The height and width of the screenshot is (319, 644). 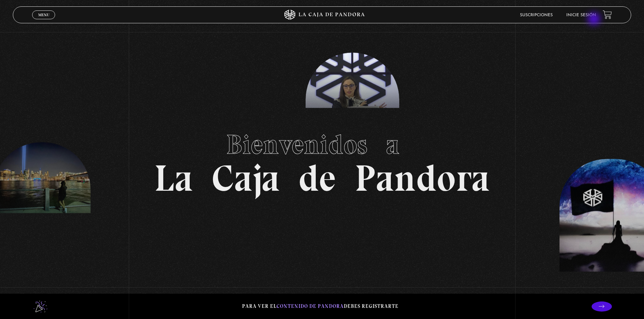 What do you see at coordinates (322, 160) in the screenshot?
I see `h1: La Caja de Pandora` at bounding box center [322, 160].